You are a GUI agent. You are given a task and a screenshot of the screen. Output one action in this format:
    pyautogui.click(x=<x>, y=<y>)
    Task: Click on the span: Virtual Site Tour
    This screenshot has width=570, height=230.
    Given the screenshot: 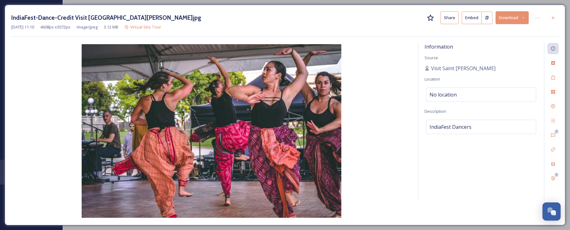 What is the action you would take?
    pyautogui.click(x=145, y=27)
    